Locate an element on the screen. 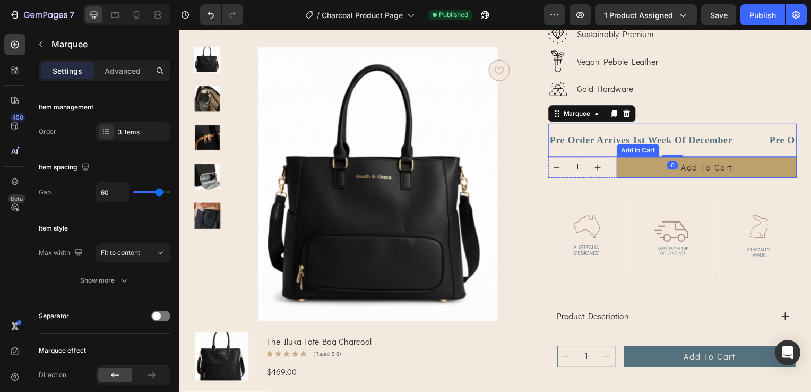 Image resolution: width=811 pixels, height=392 pixels. div: Show more is located at coordinates (105, 280).